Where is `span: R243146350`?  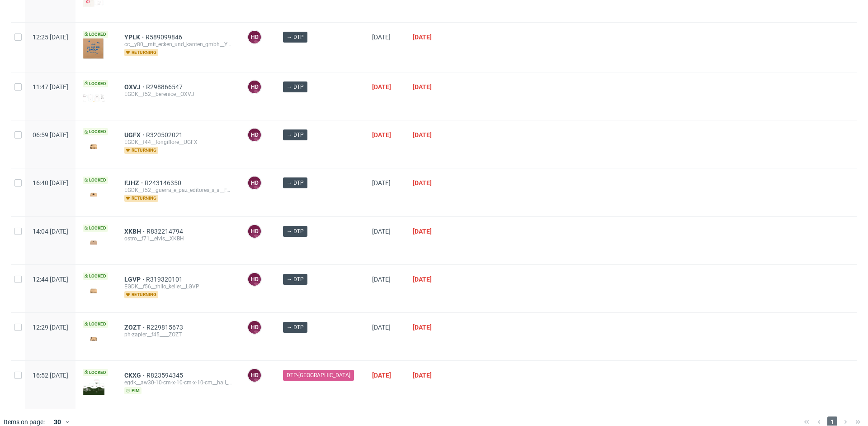
span: R243146350 is located at coordinates (164, 183).